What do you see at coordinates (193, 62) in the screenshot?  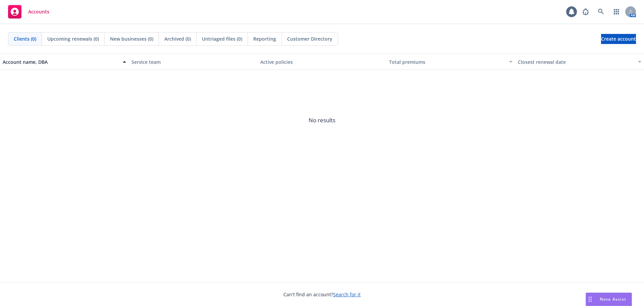 I see `div: Service team` at bounding box center [193, 62].